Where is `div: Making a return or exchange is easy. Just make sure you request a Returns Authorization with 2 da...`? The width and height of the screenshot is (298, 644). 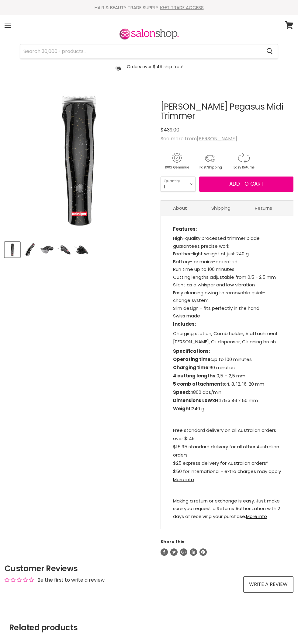
div: Making a return or exchange is easy. Just make sure you request a Returns Authorization with 2 da... is located at coordinates (227, 509).